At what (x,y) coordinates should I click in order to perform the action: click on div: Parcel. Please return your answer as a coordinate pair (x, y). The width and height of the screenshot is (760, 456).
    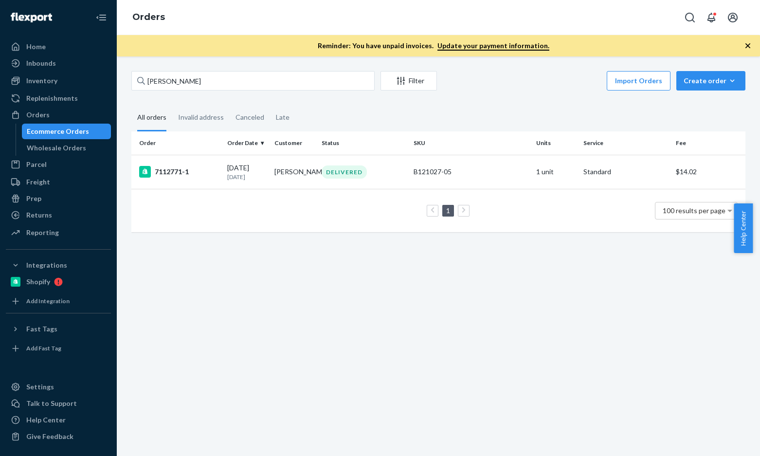
    Looking at the image, I should click on (36, 164).